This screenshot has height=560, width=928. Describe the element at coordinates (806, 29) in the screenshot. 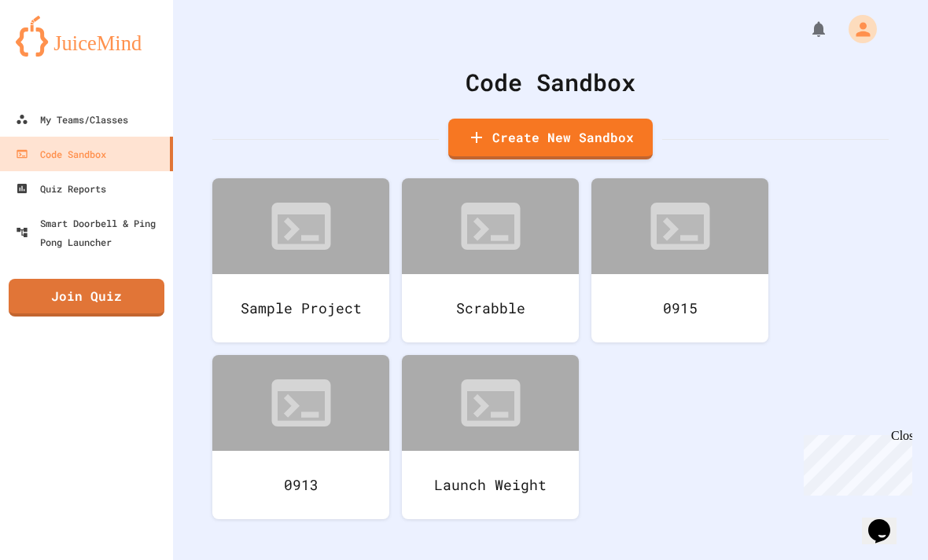

I see `div: My Notifications` at that location.